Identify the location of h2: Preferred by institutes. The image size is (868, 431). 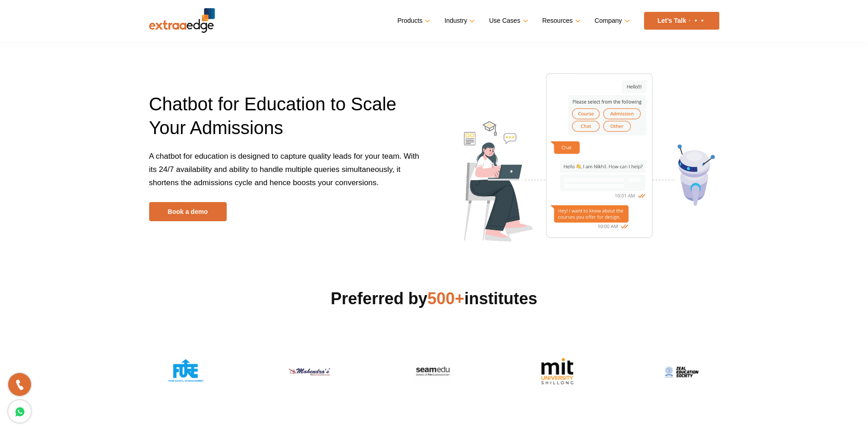
(434, 299).